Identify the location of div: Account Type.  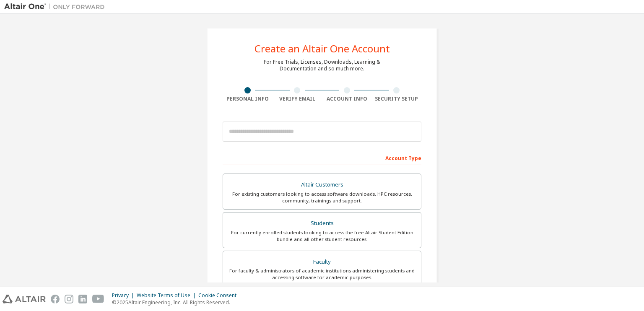
(322, 158).